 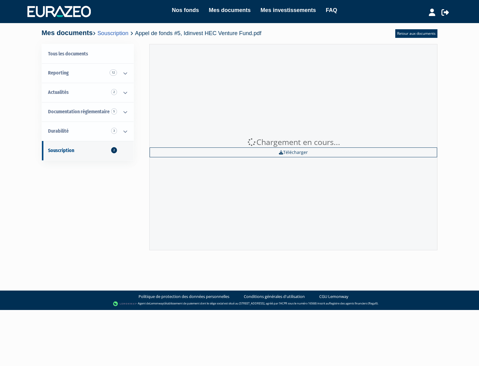 I want to click on a: Télécharger, so click(x=293, y=152).